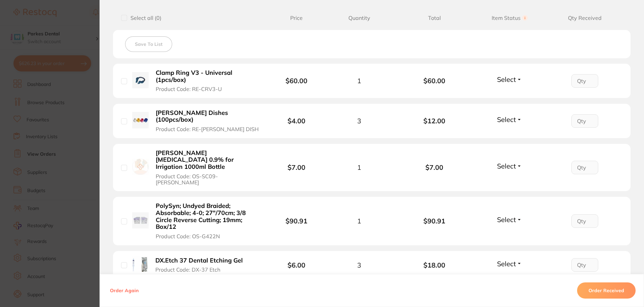 This screenshot has width=644, height=307. Describe the element at coordinates (435, 265) in the screenshot. I see `b: $18.00` at that location.